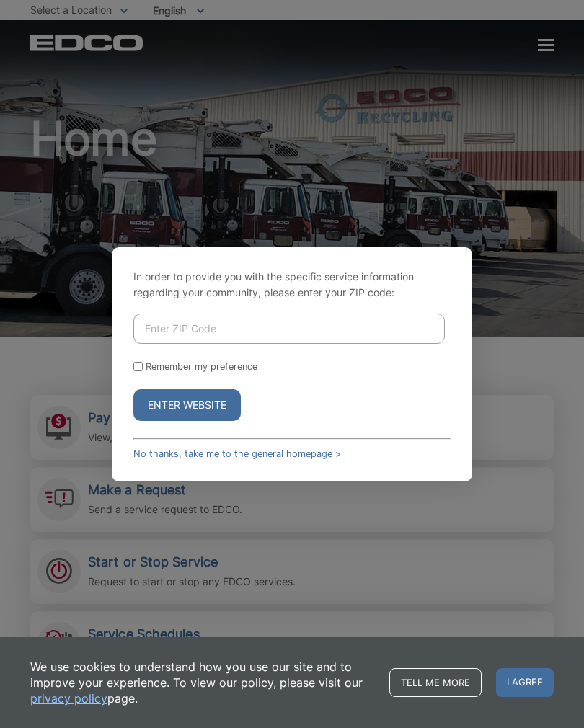  I want to click on a: Tell me more, so click(435, 683).